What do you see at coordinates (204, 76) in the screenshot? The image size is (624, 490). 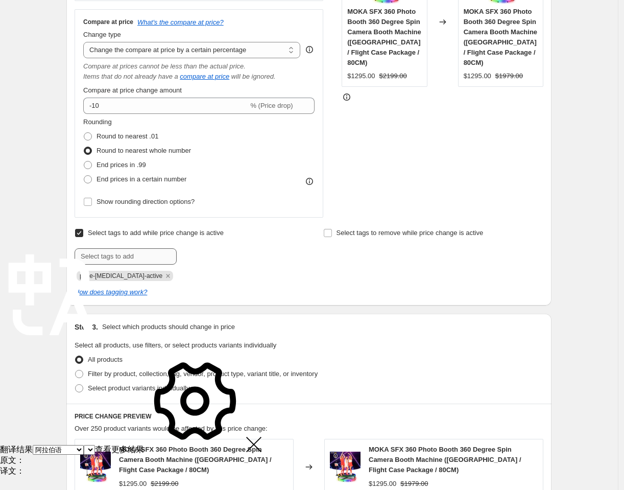 I see `i: compare at price` at bounding box center [204, 76].